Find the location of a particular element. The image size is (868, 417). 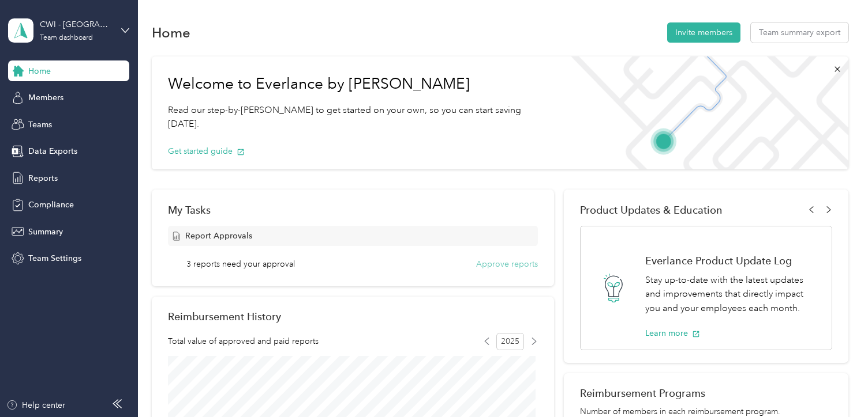

h1: Everlance Product Update Log is located at coordinates (732, 260).